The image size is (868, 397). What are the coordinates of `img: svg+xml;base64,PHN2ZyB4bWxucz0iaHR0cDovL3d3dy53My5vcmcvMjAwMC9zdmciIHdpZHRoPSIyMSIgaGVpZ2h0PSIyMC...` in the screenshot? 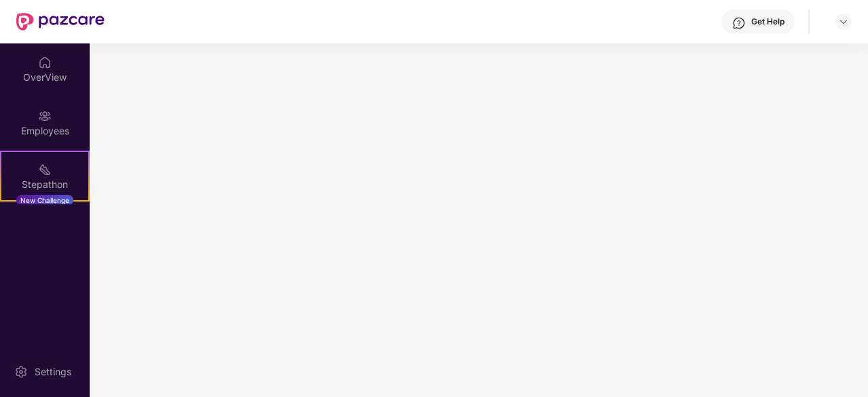 It's located at (45, 170).